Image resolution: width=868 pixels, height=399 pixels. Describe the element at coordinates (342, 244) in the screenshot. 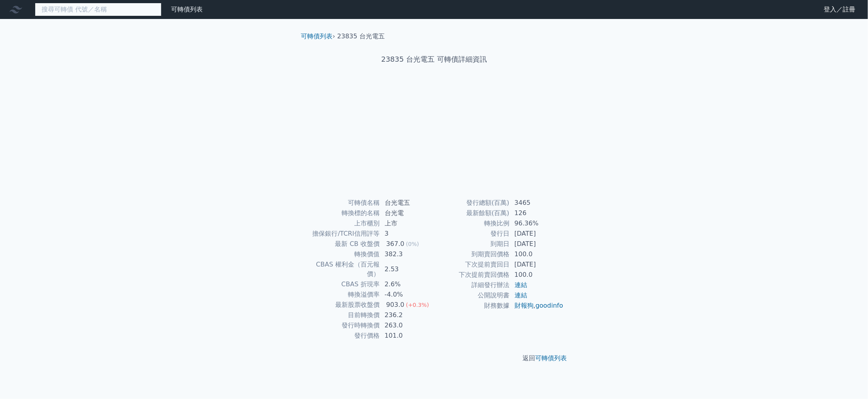

I see `td: 最新 CB 收盤價` at that location.